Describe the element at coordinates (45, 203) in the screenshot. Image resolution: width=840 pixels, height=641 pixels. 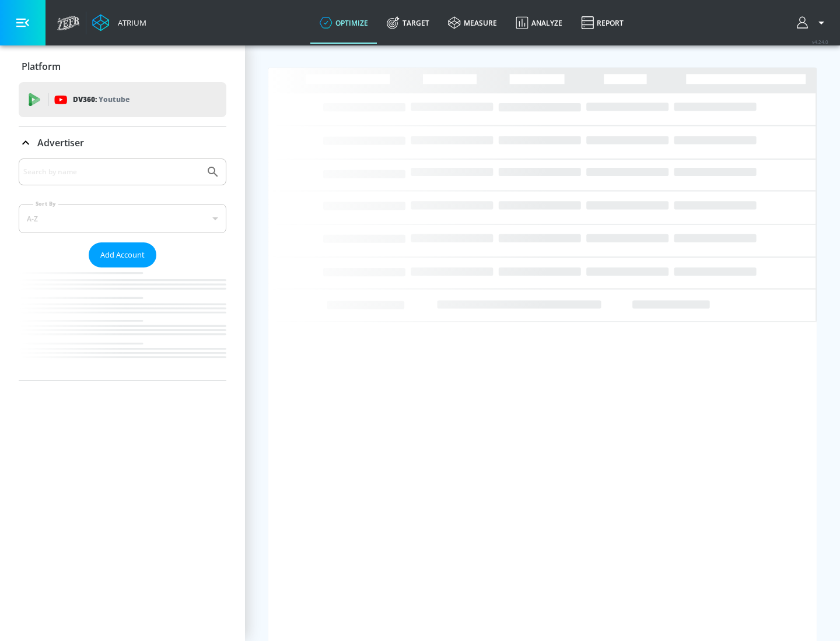
I see `label: Sort By` at that location.